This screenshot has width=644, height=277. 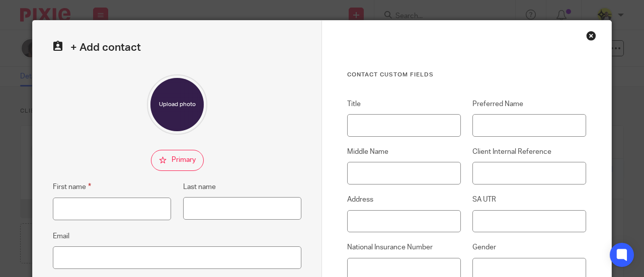 What do you see at coordinates (404, 104) in the screenshot?
I see `label: Title` at bounding box center [404, 104].